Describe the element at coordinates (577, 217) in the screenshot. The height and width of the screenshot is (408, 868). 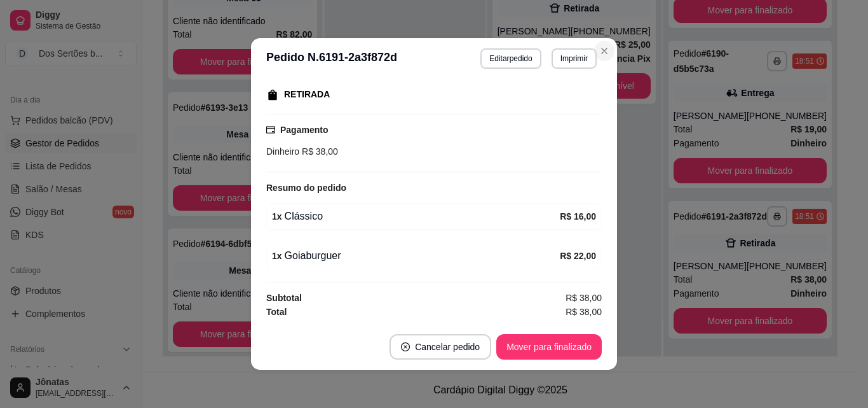
I see `strong: R$ 16,00` at that location.